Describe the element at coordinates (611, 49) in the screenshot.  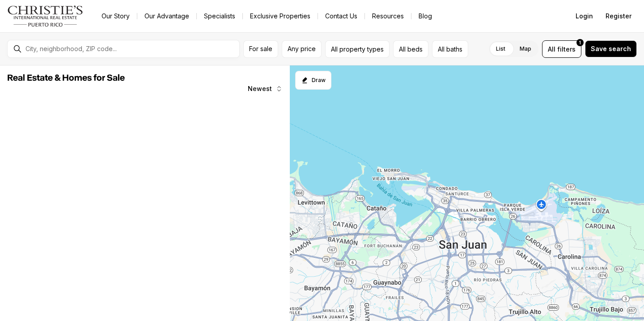
I see `span: Save search` at that location.